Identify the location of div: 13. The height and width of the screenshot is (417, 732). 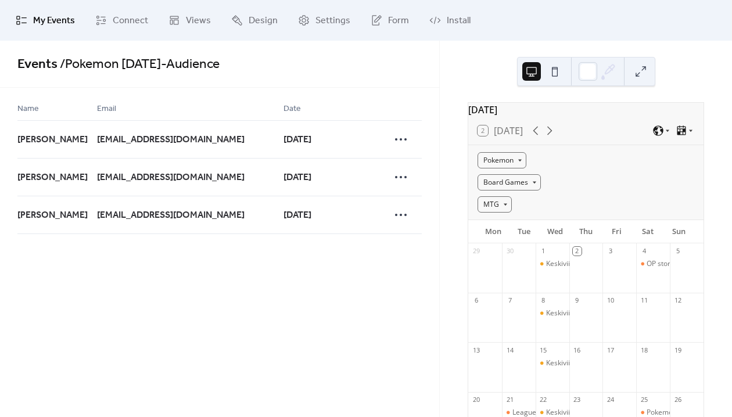
(476, 350).